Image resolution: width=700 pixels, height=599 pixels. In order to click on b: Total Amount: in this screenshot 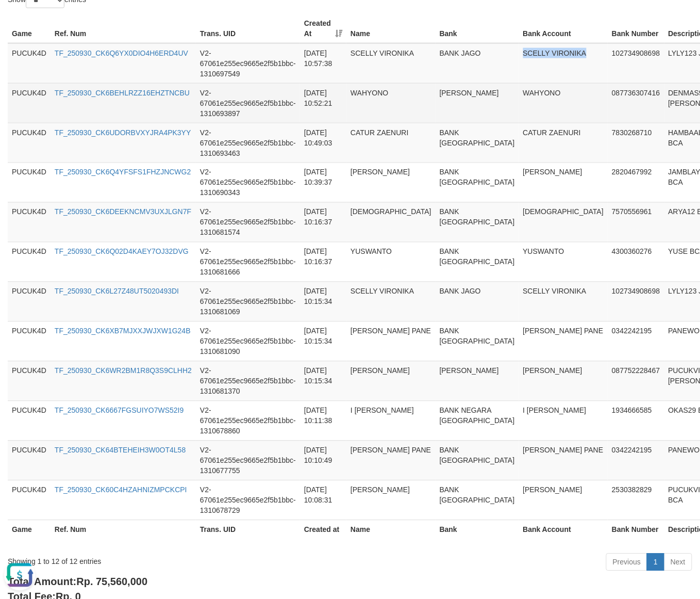, I will do `click(77, 582)`.